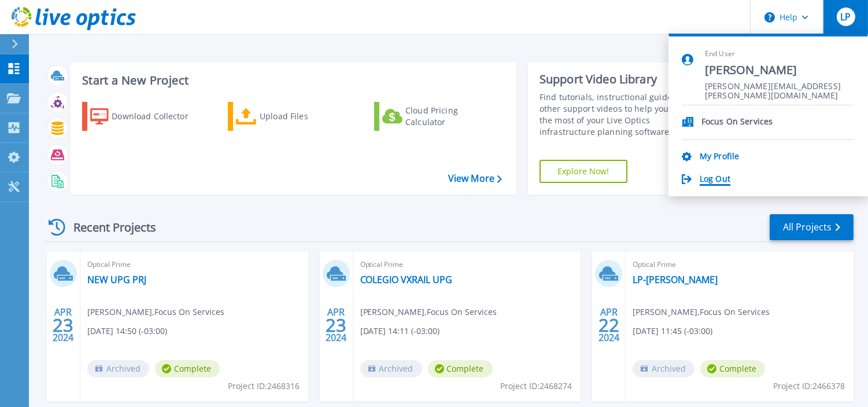 The width and height of the screenshot is (868, 407). I want to click on a: All Projects, so click(811, 227).